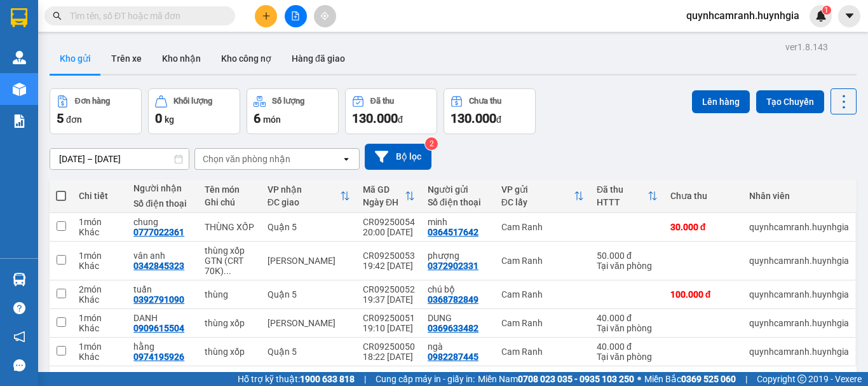 The height and width of the screenshot is (386, 868). I want to click on div: 40.000 đ, so click(627, 318).